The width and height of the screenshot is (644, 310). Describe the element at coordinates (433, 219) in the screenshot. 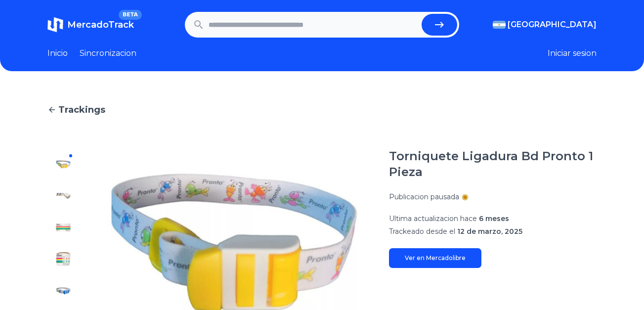

I see `span: Ultima actualizacion hace` at that location.